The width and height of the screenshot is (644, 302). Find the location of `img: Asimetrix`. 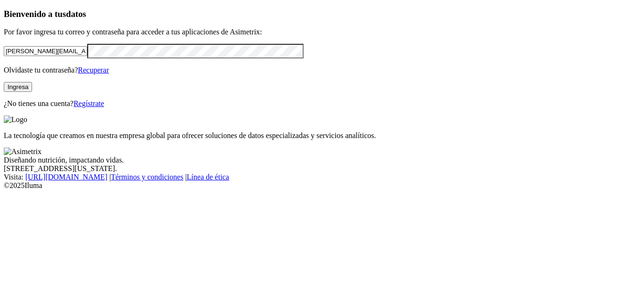

img: Asimetrix is located at coordinates (23, 152).